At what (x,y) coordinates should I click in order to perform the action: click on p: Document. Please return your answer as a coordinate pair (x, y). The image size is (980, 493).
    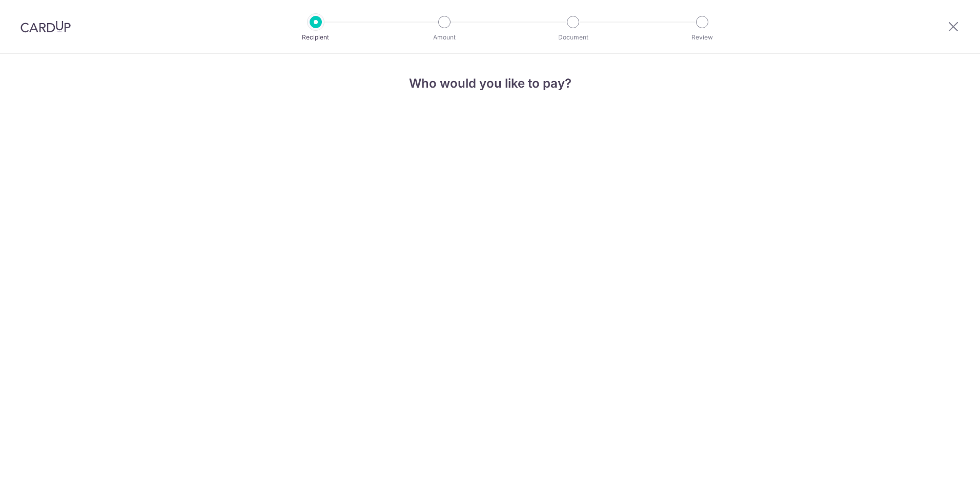
    Looking at the image, I should click on (573, 37).